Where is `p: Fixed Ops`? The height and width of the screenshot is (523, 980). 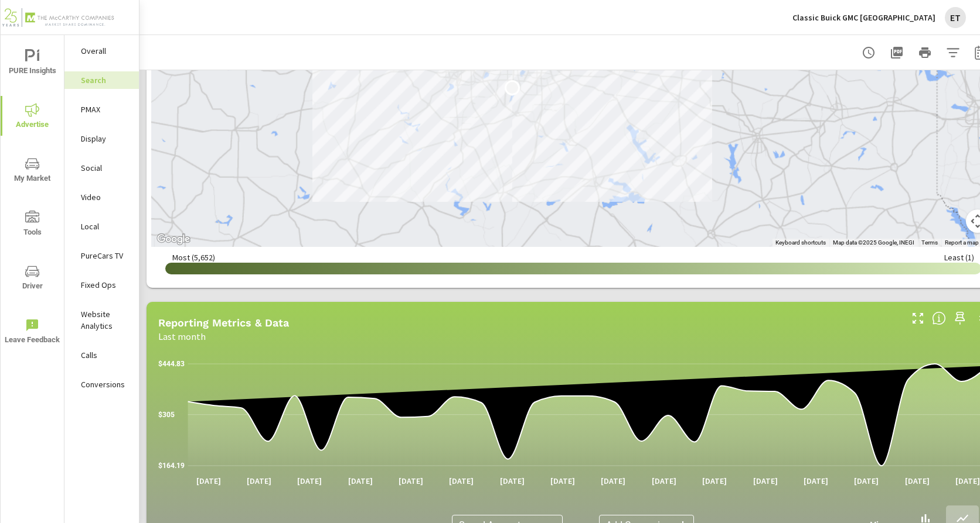 p: Fixed Ops is located at coordinates (105, 285).